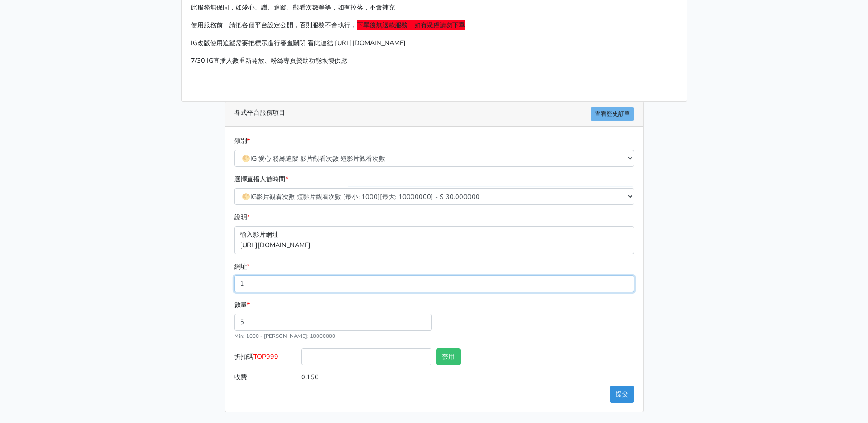 Image resolution: width=868 pixels, height=423 pixels. Describe the element at coordinates (265, 358) in the screenshot. I see `label: 折扣碼` at that location.